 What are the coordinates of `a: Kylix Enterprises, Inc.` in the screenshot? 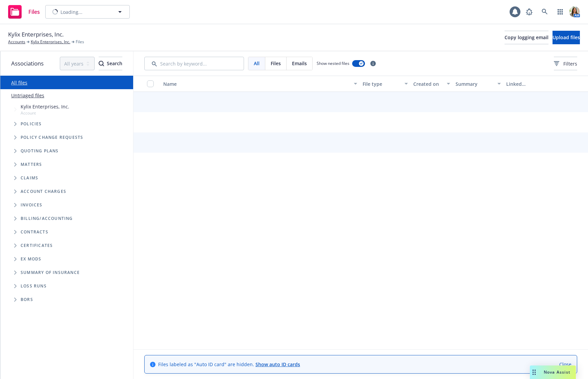 It's located at (50, 42).